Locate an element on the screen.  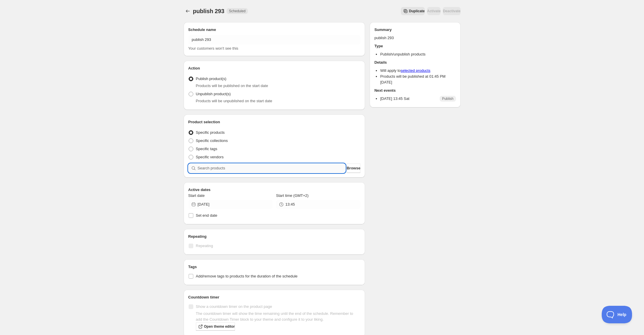
h2: Details is located at coordinates (415, 62).